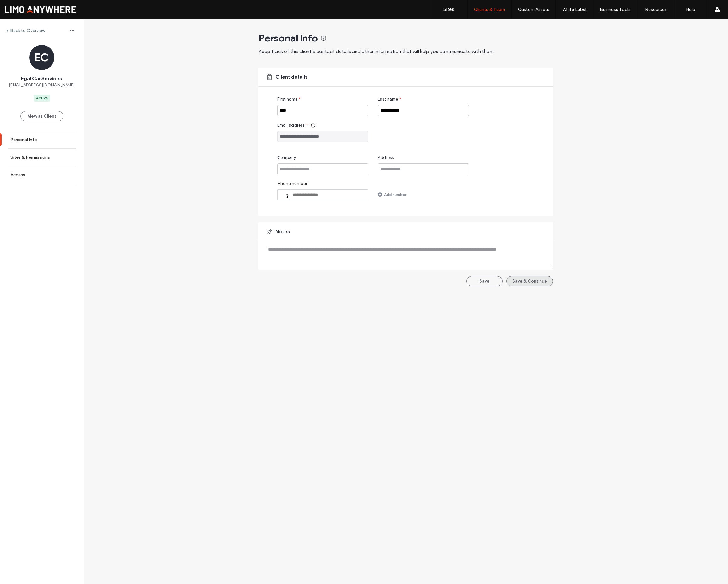  What do you see at coordinates (424, 168) in the screenshot?
I see `input: Address` at bounding box center [424, 168].